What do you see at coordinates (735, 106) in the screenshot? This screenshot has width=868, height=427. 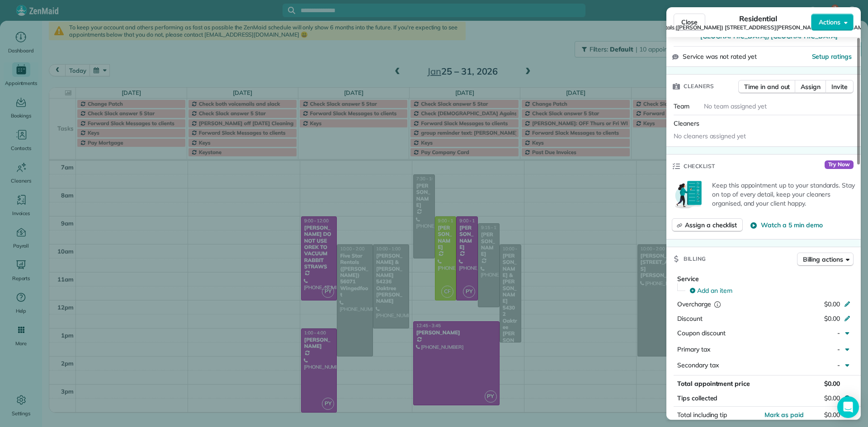 I see `span: No team assigned yet` at bounding box center [735, 106].